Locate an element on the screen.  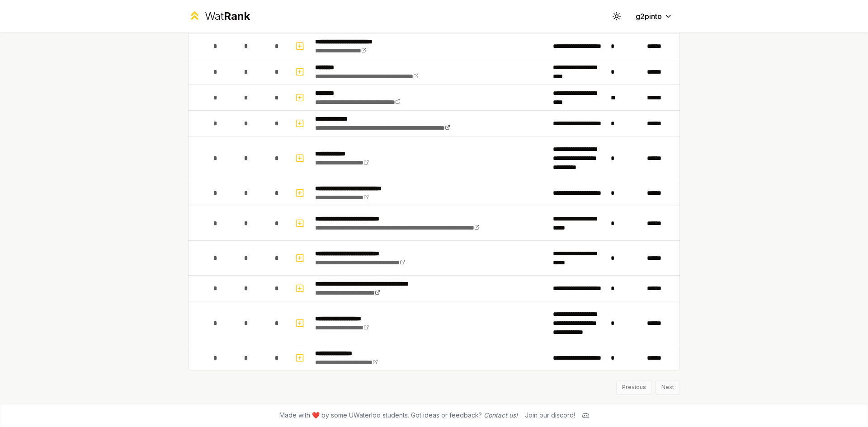
span: Made with ❤️ by some UWaterloo students. Got ideas or feedback? is located at coordinates (398, 416).